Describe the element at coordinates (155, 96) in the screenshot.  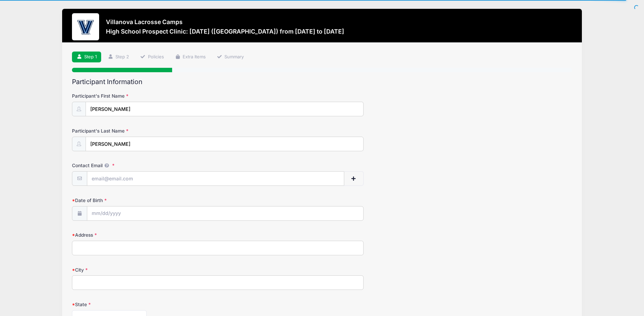
I see `label: Participant's First Name` at that location.